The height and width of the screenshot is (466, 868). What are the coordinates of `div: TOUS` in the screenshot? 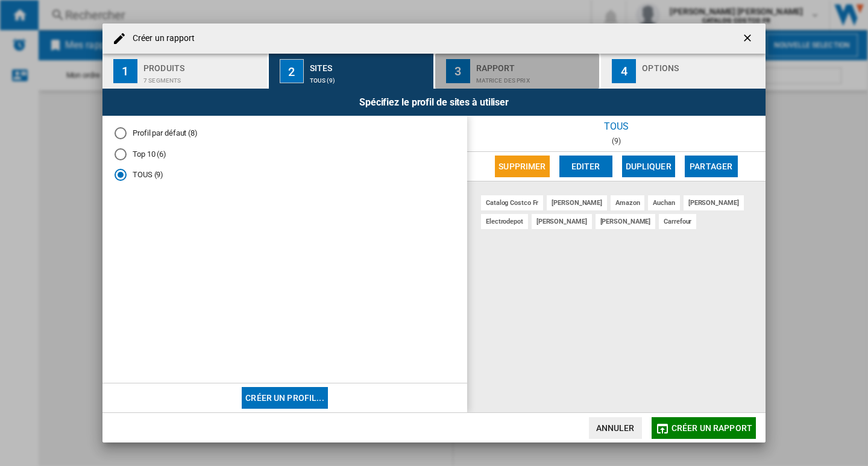 It's located at (616, 126).